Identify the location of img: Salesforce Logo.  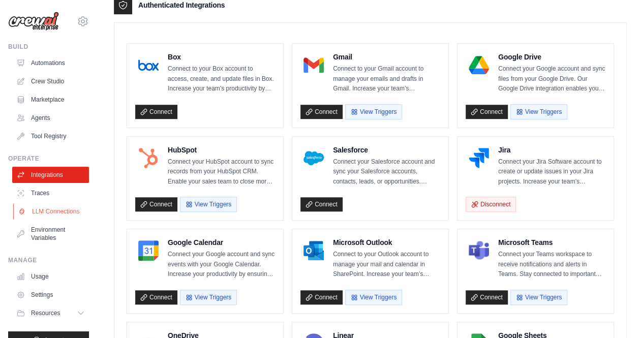
(314, 158).